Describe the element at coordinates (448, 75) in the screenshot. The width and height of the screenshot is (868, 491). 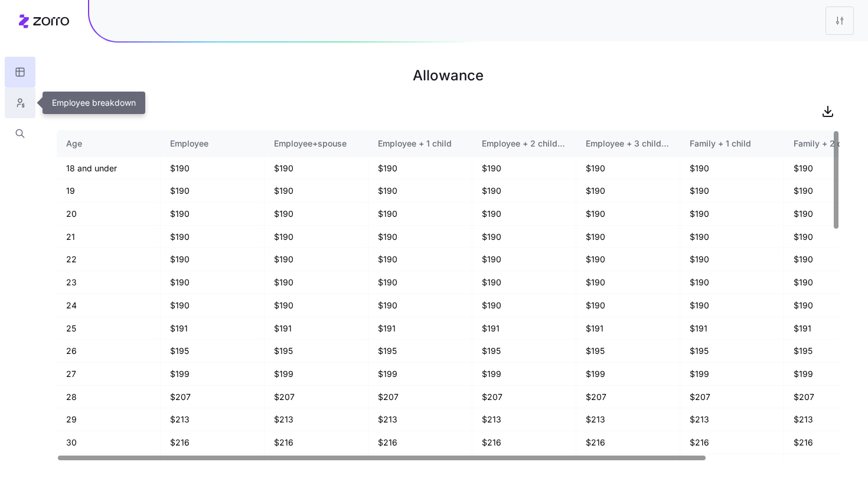
I see `h1: Allowance` at that location.